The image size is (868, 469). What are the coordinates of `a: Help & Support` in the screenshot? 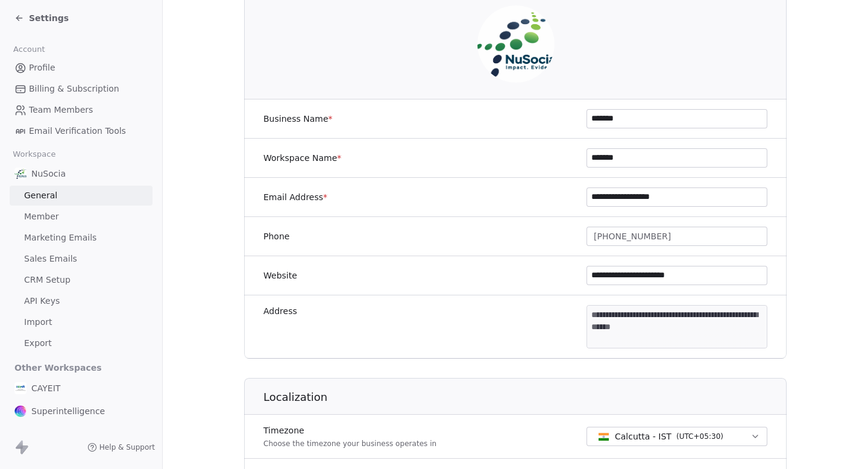 It's located at (121, 447).